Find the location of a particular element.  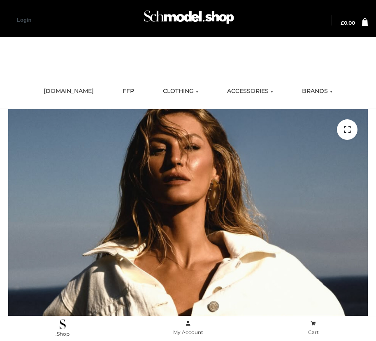

span: My Account is located at coordinates (188, 332).